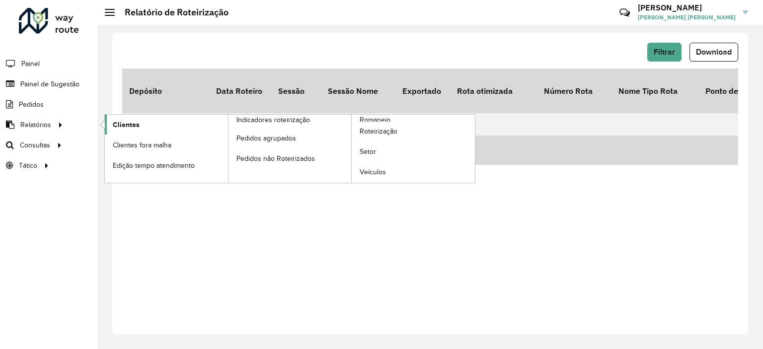 Image resolution: width=763 pixels, height=349 pixels. I want to click on th: Exportado, so click(422, 91).